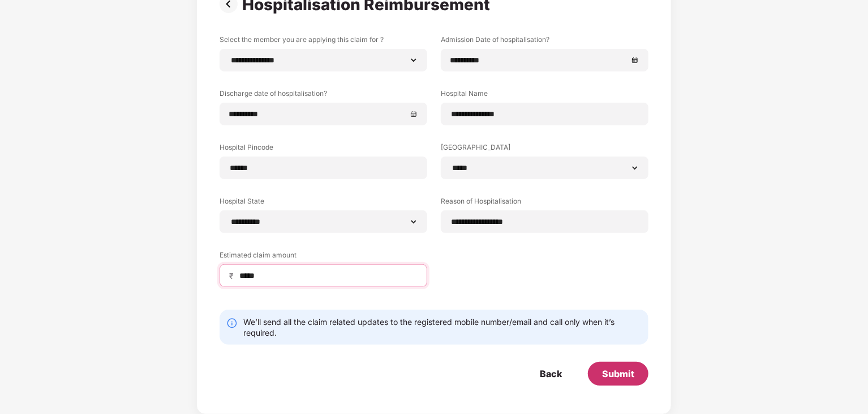  What do you see at coordinates (551, 373) in the screenshot?
I see `div: Back` at bounding box center [551, 373].